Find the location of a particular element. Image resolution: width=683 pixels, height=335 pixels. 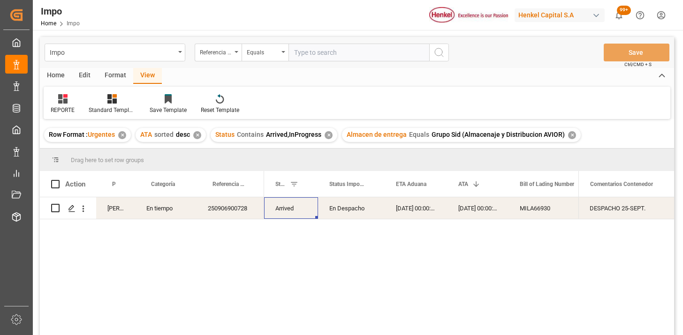

input: Type to search is located at coordinates (359, 53).